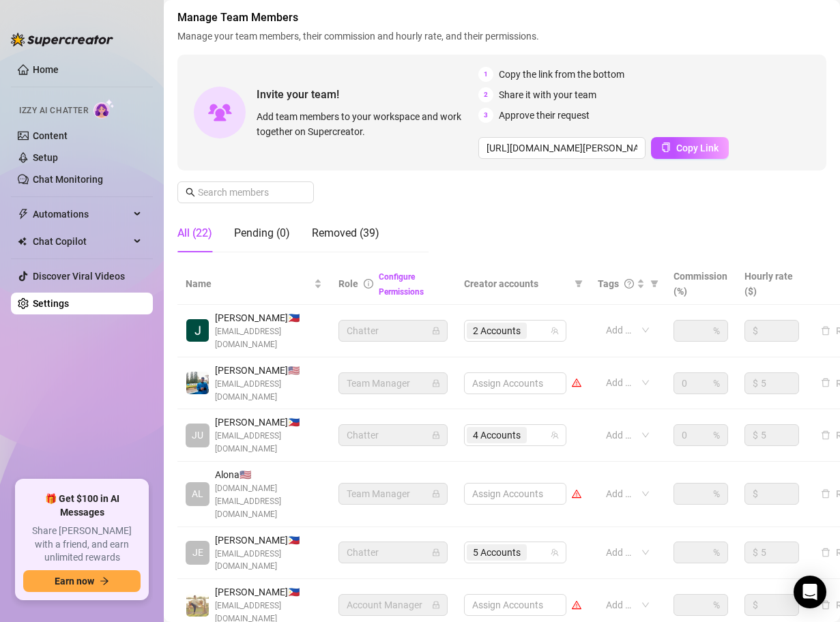  What do you see at coordinates (197, 435) in the screenshot?
I see `span: JU` at bounding box center [197, 435].